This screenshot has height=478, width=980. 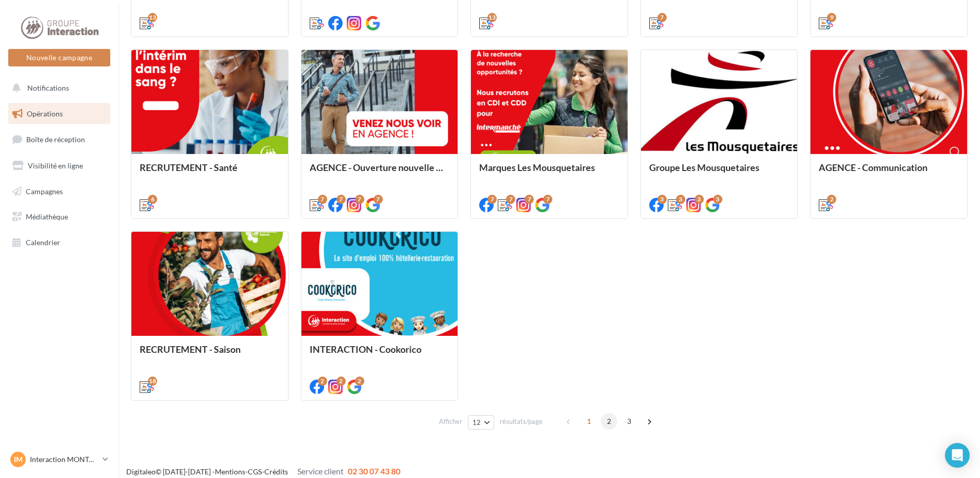 I want to click on span: Service client, so click(x=320, y=470).